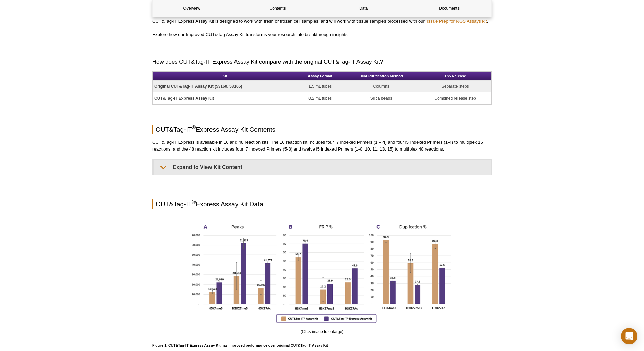 The width and height of the screenshot is (644, 351). What do you see at coordinates (455, 86) in the screenshot?
I see `td: Separate steps` at bounding box center [455, 86].